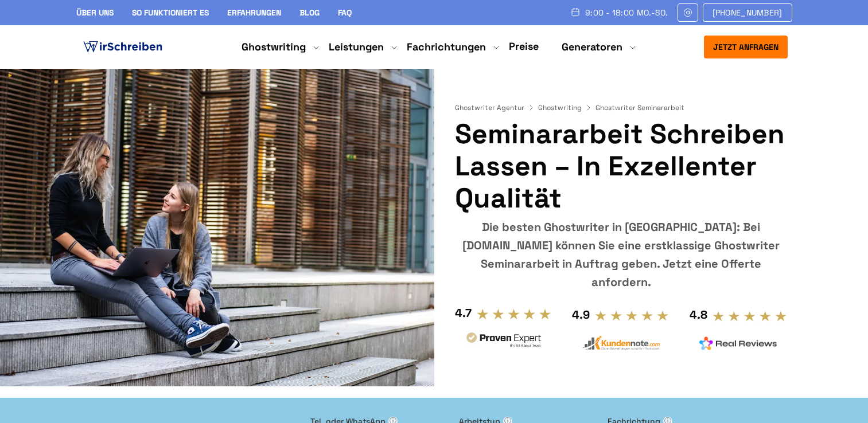 The width and height of the screenshot is (868, 423). I want to click on a: Generatoren, so click(592, 47).